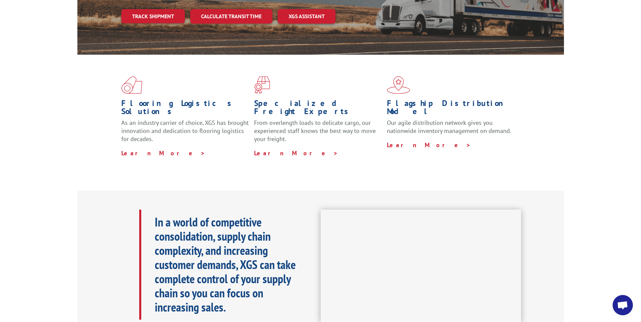 The image size is (641, 322). I want to click on img: xgs-icon-flagship-distribution-model-red, so click(398, 85).